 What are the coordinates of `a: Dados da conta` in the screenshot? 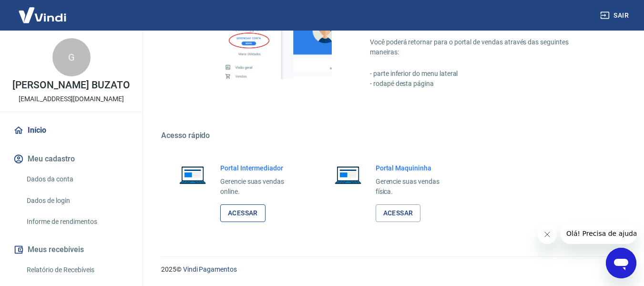 It's located at (77, 179).